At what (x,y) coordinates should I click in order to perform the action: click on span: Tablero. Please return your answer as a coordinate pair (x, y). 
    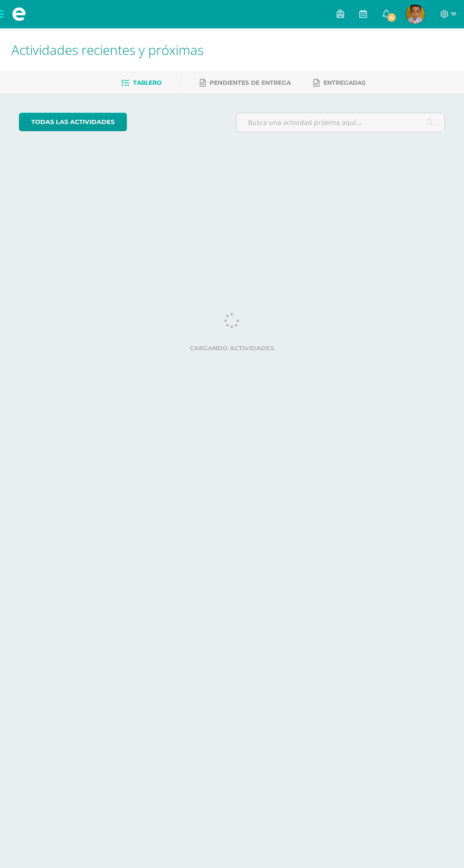
    Looking at the image, I should click on (147, 82).